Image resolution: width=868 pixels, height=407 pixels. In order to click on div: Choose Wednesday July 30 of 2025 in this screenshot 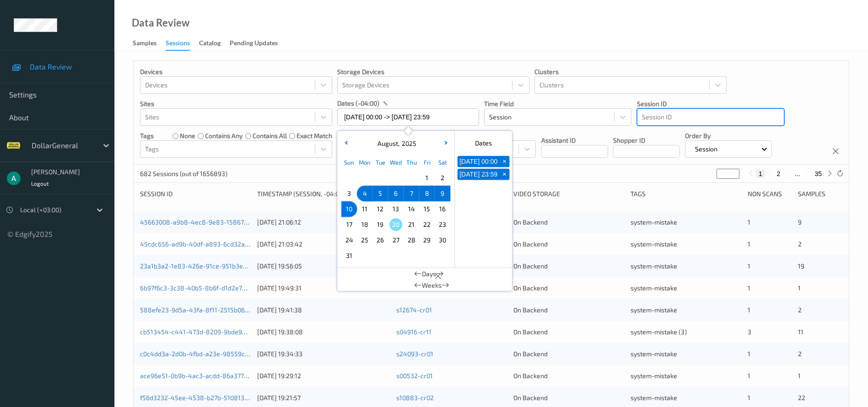, I will do `click(396, 178)`.